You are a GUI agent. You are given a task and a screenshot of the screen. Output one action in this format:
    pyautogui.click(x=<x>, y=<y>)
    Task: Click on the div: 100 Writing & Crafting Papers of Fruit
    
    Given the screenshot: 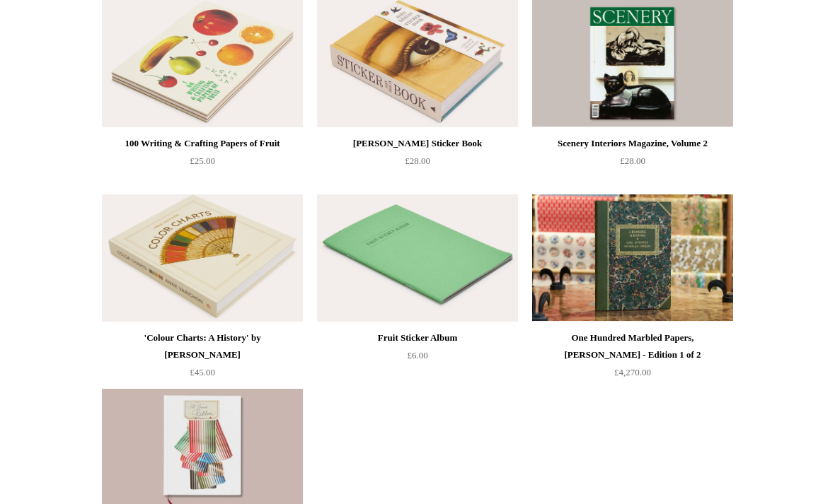 What is the action you would take?
    pyautogui.click(x=203, y=143)
    